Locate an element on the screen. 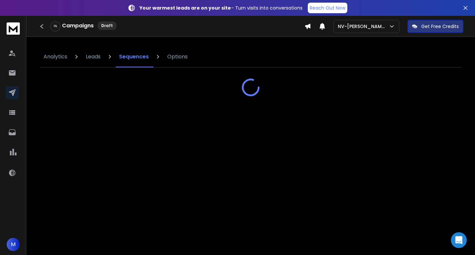 The image size is (475, 255). p: 0 % is located at coordinates (55, 26).